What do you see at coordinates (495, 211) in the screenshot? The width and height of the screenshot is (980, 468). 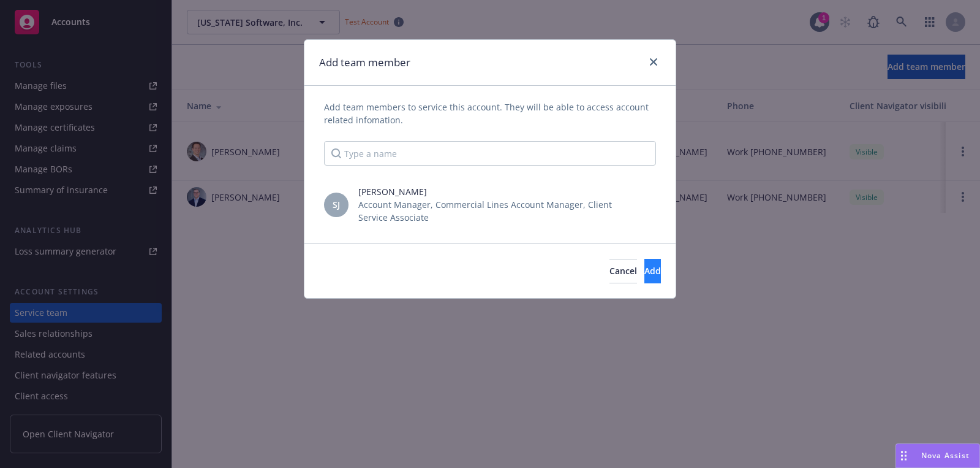 I see `span: Account Manager, Commercial Lines Account Manager, Client Service Associate` at bounding box center [495, 211].